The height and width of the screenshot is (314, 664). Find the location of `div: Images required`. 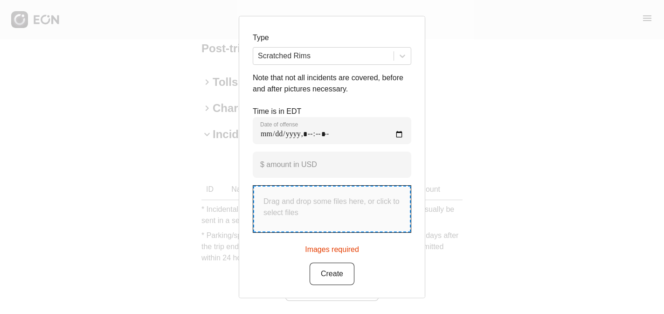

div: Images required is located at coordinates (332, 248).